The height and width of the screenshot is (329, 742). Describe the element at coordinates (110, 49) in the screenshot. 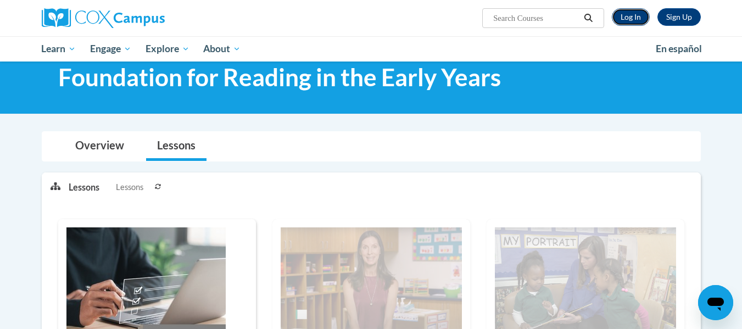

I see `span: Engage` at that location.